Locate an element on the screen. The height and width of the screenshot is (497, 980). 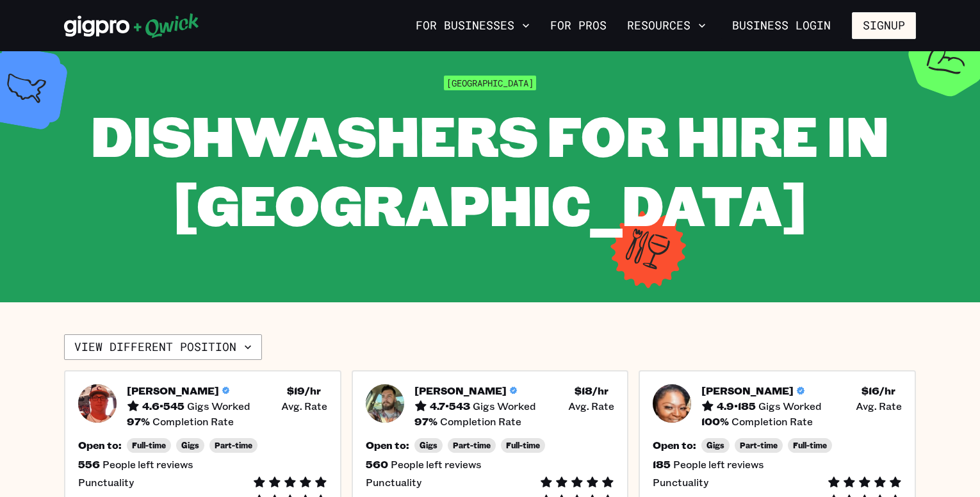
h5: 560 is located at coordinates (377, 464).